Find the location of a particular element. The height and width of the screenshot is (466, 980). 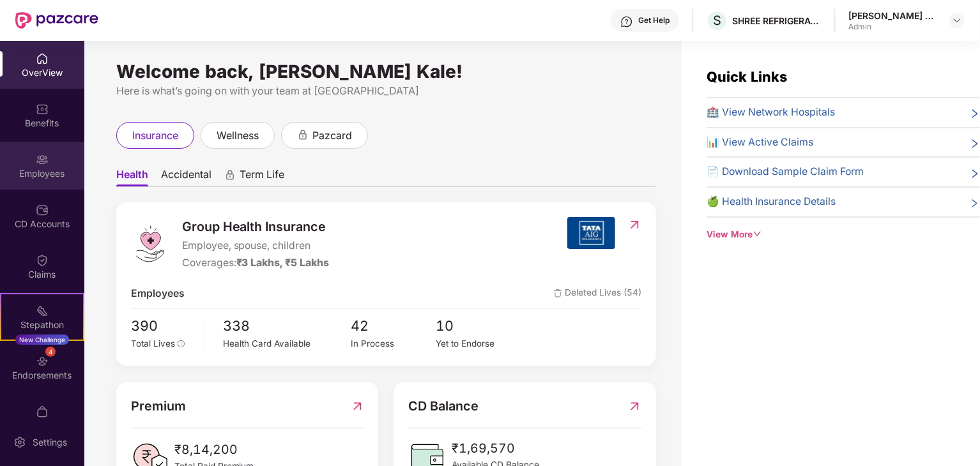

span: 10 is located at coordinates (478, 327).